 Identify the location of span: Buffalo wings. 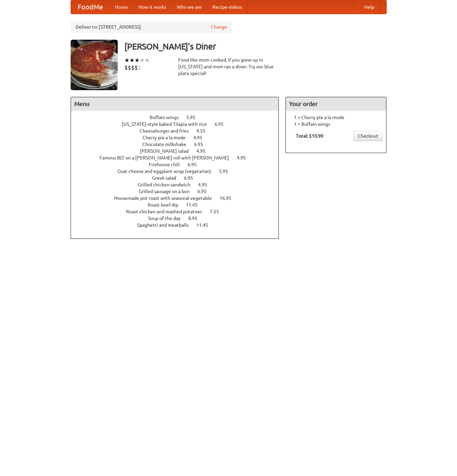
(168, 117).